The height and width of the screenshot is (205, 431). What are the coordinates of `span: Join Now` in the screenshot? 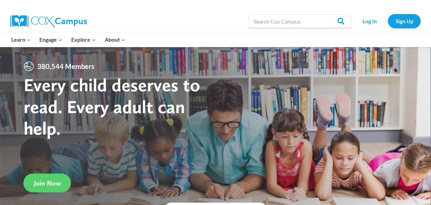 It's located at (47, 183).